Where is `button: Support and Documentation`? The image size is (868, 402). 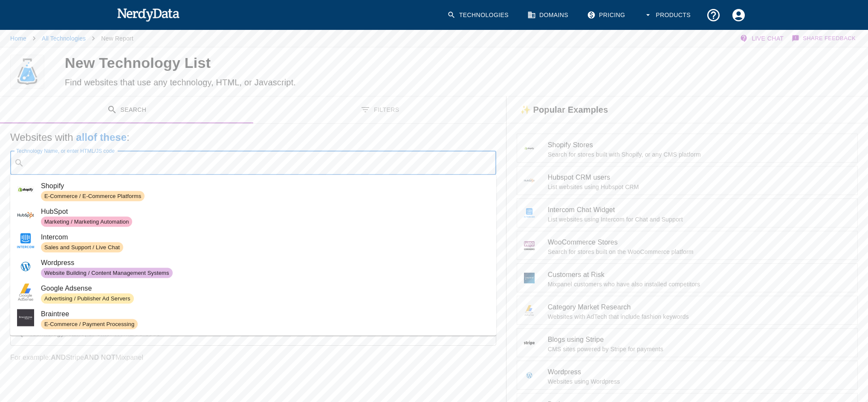 button: Support and Documentation is located at coordinates (713, 15).